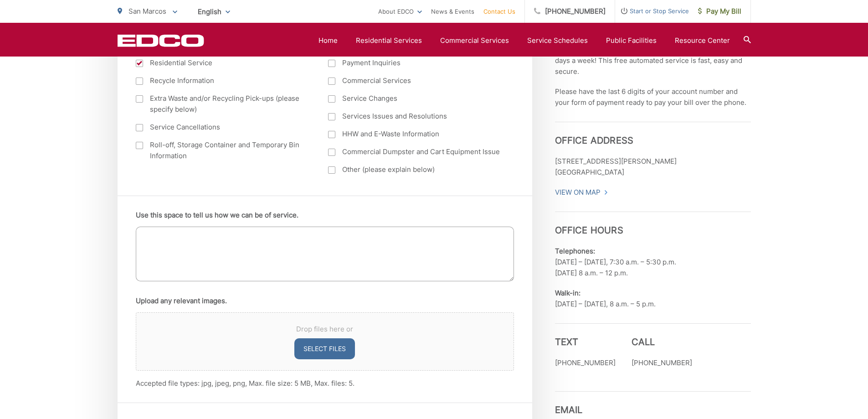 This screenshot has height=419, width=868. I want to click on h3: Call, so click(661, 342).